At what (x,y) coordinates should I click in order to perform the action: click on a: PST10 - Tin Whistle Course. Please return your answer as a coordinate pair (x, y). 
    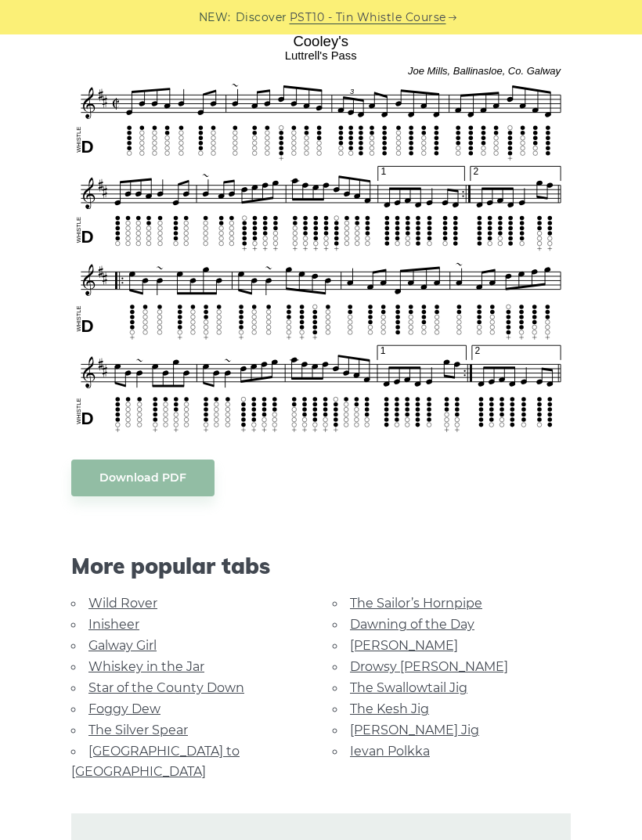
    Looking at the image, I should click on (368, 17).